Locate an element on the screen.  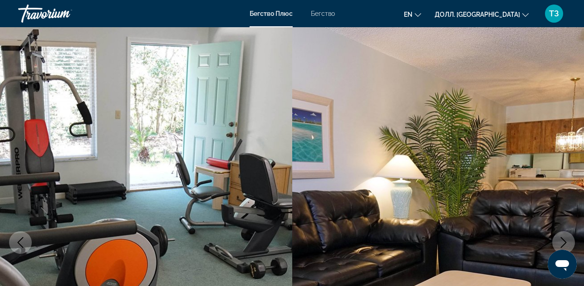
button: Пользовательское меню is located at coordinates (554, 14).